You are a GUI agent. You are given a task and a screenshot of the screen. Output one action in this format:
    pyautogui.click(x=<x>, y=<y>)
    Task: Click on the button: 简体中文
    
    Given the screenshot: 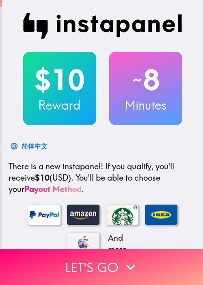 What is the action you would take?
    pyautogui.click(x=30, y=146)
    